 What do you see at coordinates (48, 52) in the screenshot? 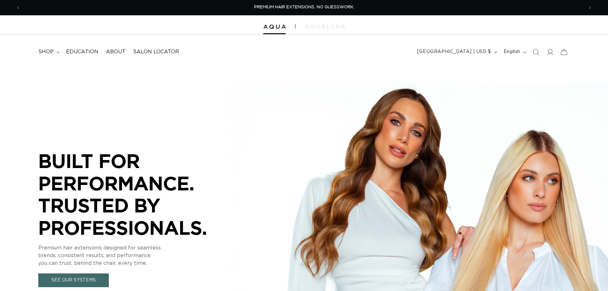
I see `summary: shop` at bounding box center [48, 52].